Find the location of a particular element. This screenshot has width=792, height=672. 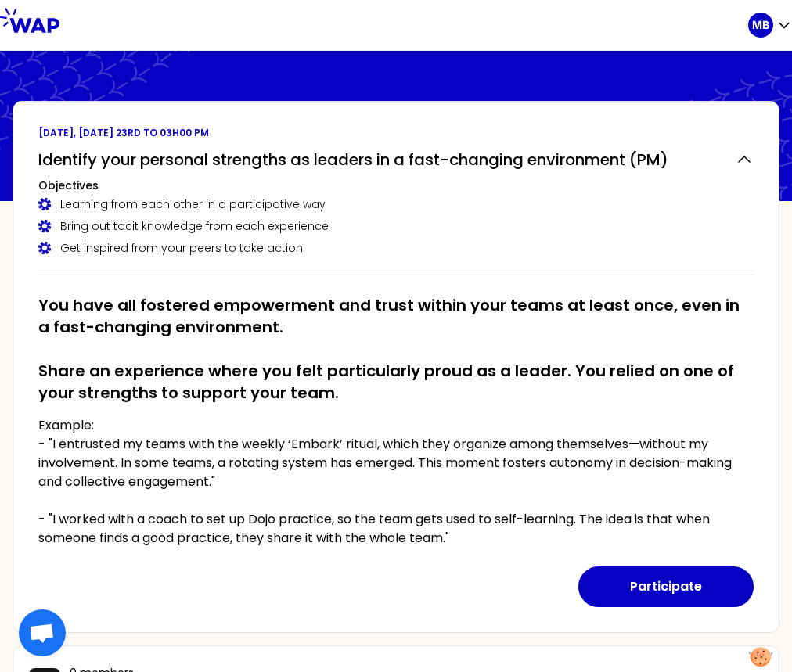

p: MB is located at coordinates (761, 25).